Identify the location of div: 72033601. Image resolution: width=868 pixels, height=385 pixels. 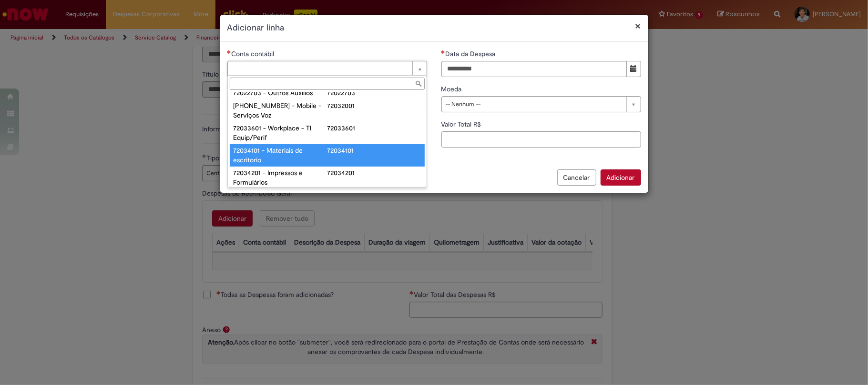
(375, 128).